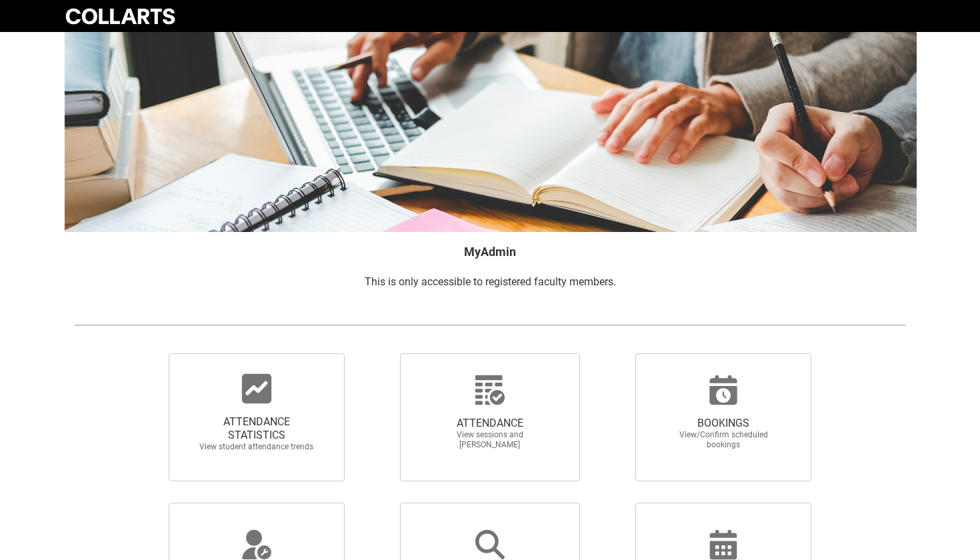 This screenshot has height=560, width=980. What do you see at coordinates (490, 251) in the screenshot?
I see `h2: MyAdmin` at bounding box center [490, 251].